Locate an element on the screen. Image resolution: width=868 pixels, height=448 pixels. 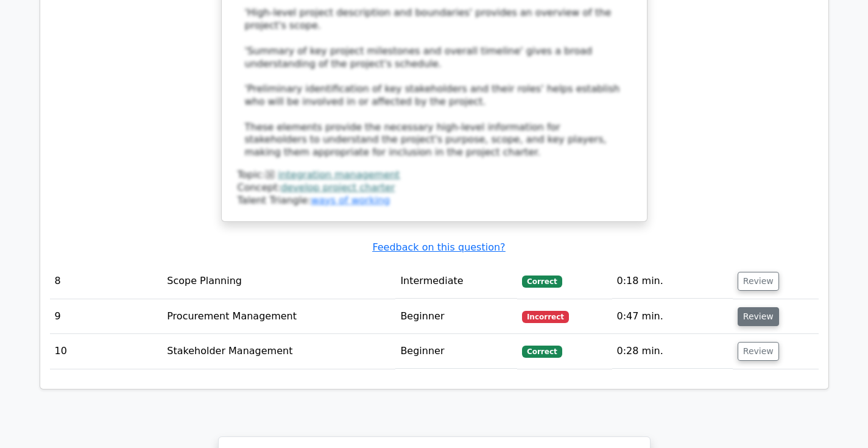
td: 8 is located at coordinates (106, 281).